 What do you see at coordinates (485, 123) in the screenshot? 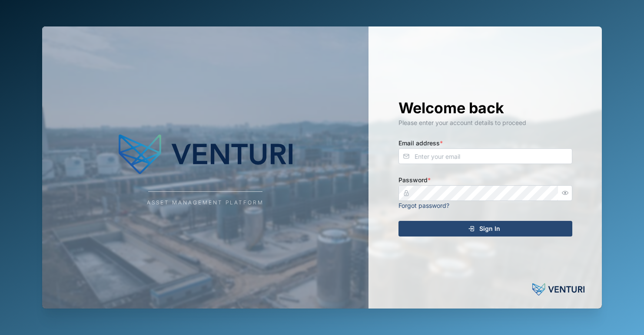
I see `div: Please enter your account details to proceed` at bounding box center [485, 123].